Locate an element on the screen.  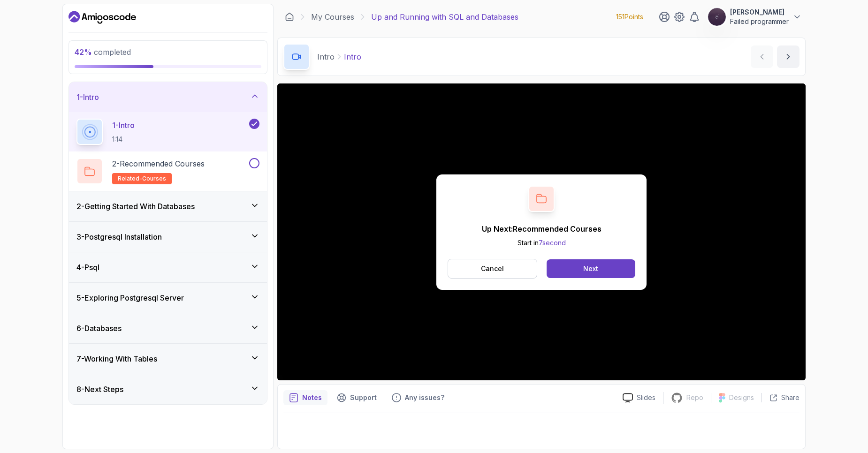
p: Up and Running with SQL and Databases is located at coordinates (445, 17).